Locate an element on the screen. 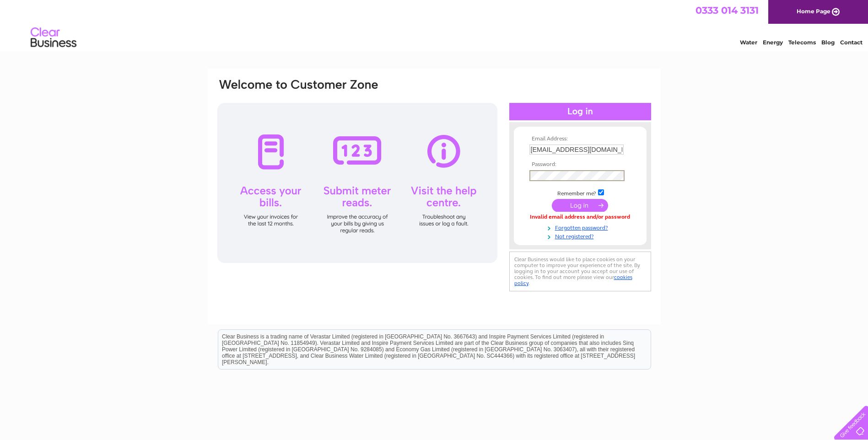 This screenshot has height=440, width=868. th: Password: is located at coordinates (581, 165).